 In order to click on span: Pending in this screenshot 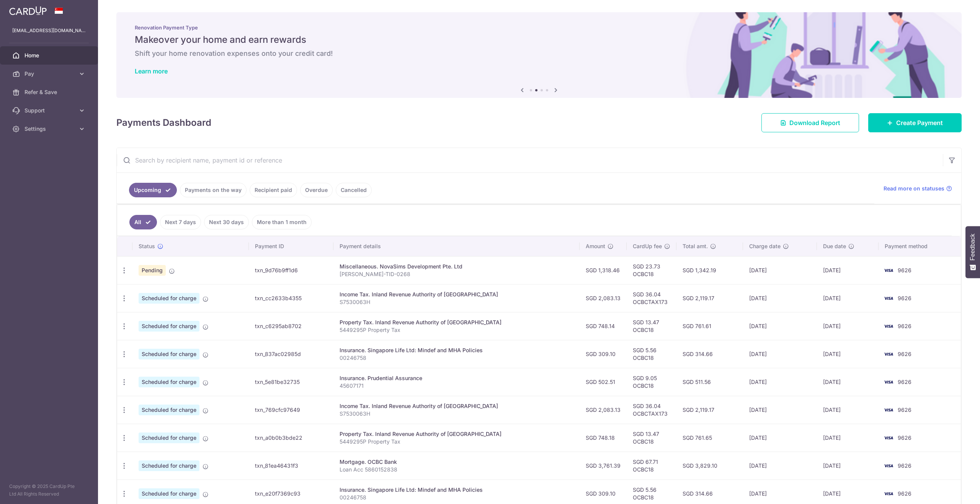, I will do `click(152, 271)`.